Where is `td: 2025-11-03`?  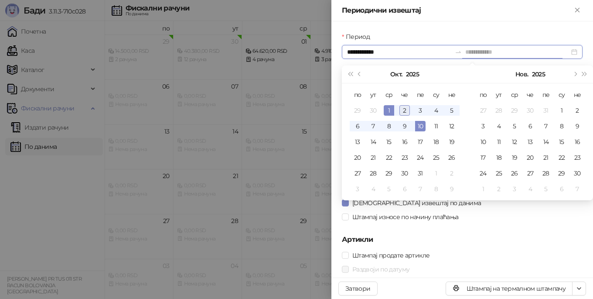
td: 2025-11-03 is located at coordinates (357, 189).